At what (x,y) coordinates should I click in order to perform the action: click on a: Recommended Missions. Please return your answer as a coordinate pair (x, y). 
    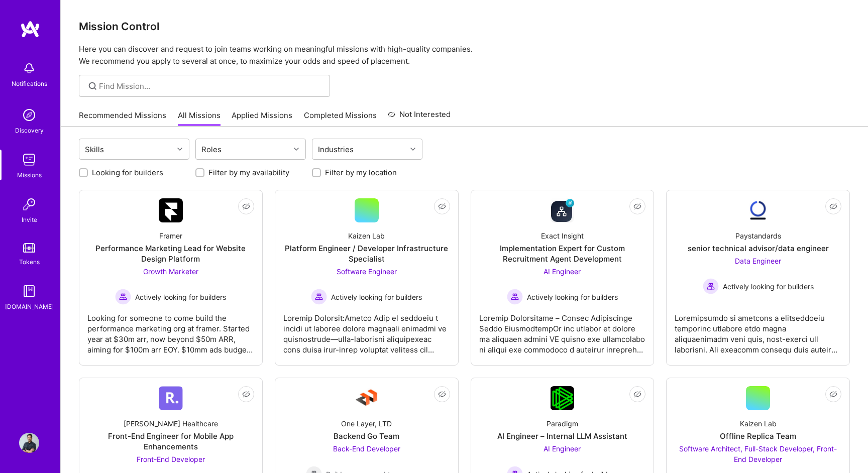
    Looking at the image, I should click on (123, 118).